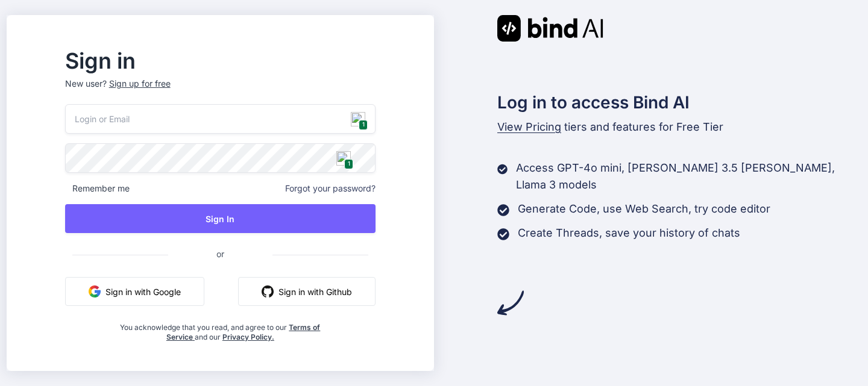 This screenshot has height=386, width=868. What do you see at coordinates (220, 253) in the screenshot?
I see `span: or` at bounding box center [220, 253].